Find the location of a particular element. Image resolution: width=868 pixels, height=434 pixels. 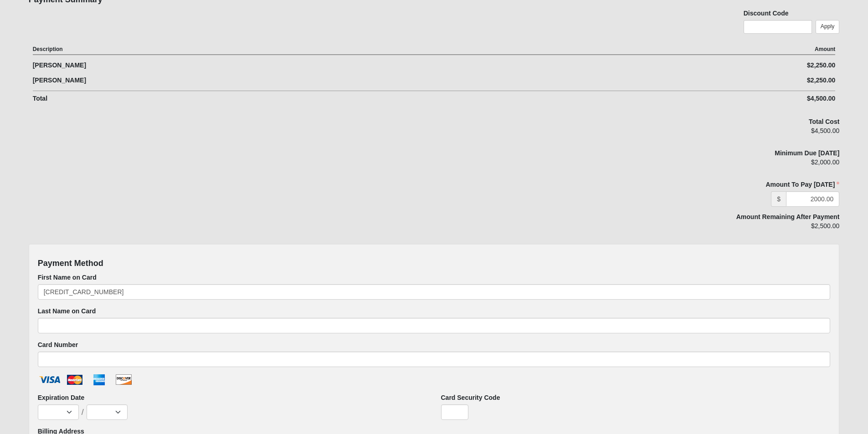

label: Last Name on Card is located at coordinates (67, 311).